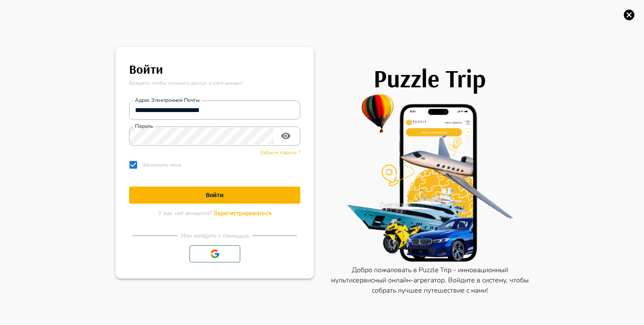 The image size is (644, 325). Describe the element at coordinates (215, 69) in the screenshot. I see `h6: Войти` at that location.